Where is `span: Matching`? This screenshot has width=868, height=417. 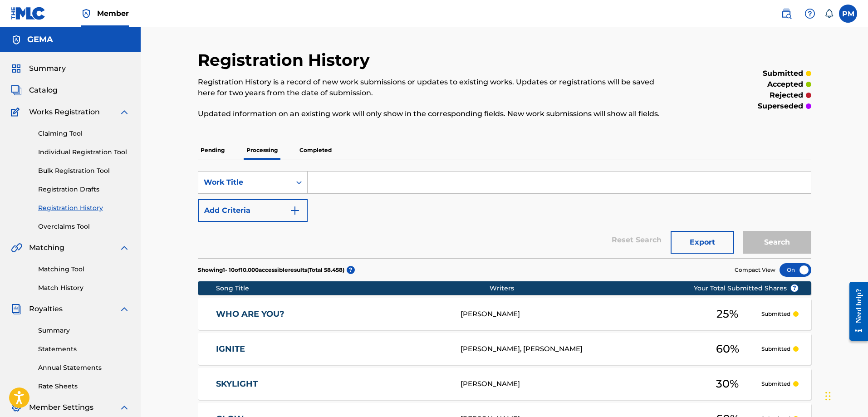
span: Matching is located at coordinates (46, 247).